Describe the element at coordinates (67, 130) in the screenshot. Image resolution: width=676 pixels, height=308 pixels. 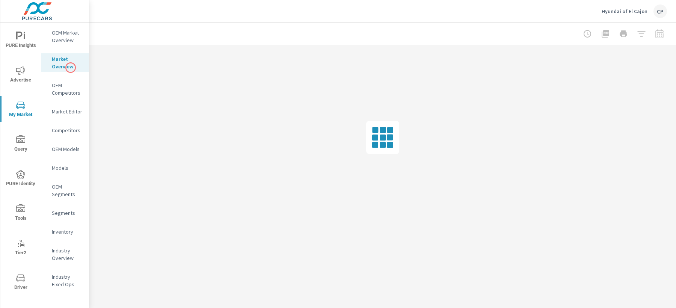
I see `p: Competitors` at that location.